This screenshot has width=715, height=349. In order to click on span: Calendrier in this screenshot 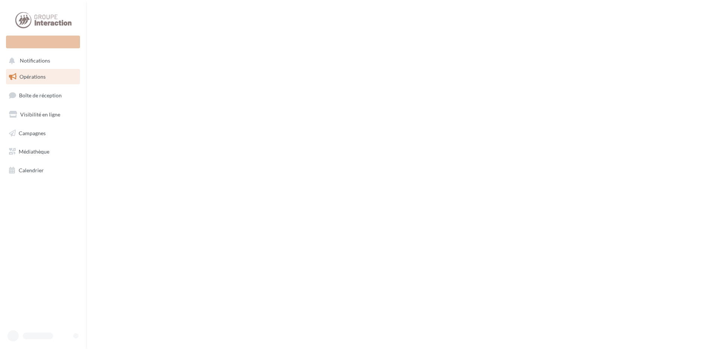, I will do `click(31, 170)`.